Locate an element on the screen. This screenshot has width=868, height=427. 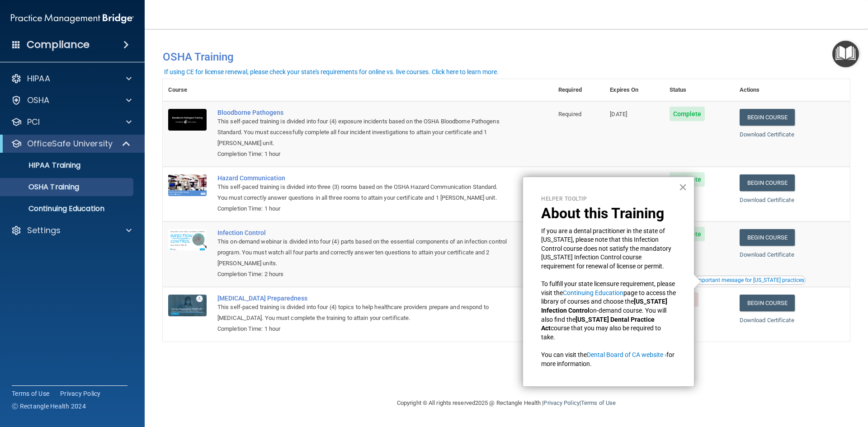
button: Read this if you are a dental practitioner in the state of CA is located at coordinates (750, 280).